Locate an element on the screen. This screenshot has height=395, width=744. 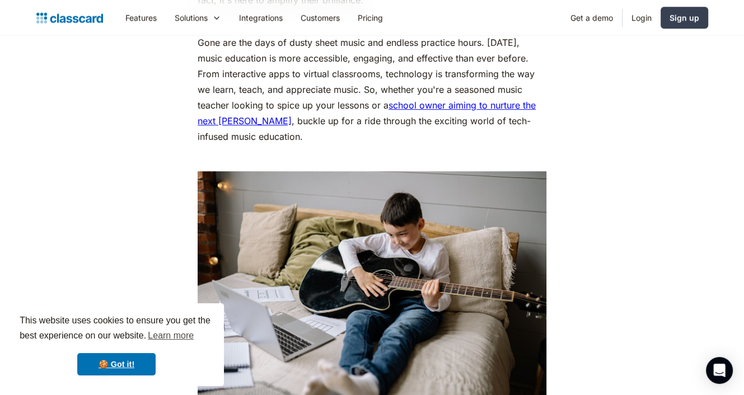
a: learn more about cookies is located at coordinates (171, 336).